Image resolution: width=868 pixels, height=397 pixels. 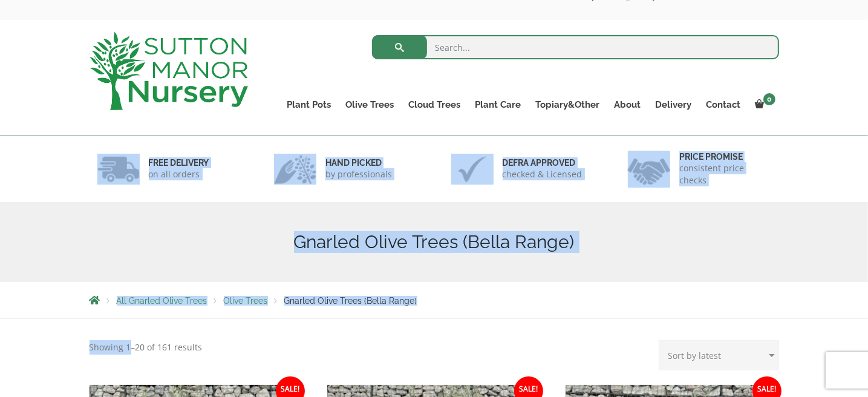 I want to click on span: All Gnarled Olive Trees, so click(x=162, y=301).